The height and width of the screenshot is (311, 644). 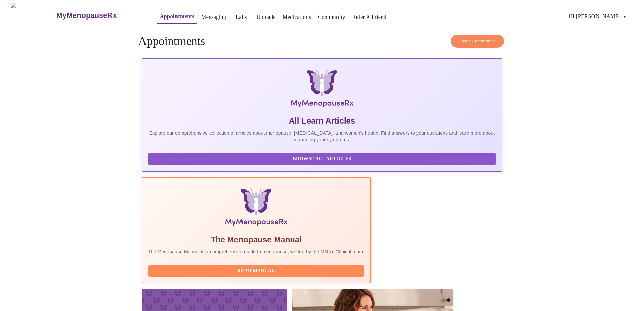 What do you see at coordinates (322, 42) in the screenshot?
I see `h4: Appointments` at bounding box center [322, 42].